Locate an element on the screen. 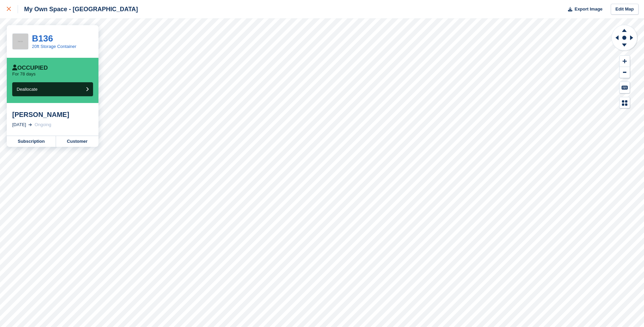 This screenshot has width=644, height=327. a: Customer is located at coordinates (77, 141).